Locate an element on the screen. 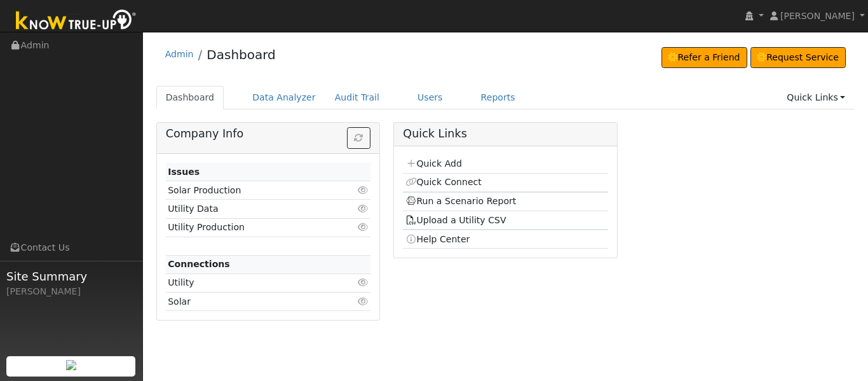 The width and height of the screenshot is (868, 381). td: Utility is located at coordinates (251, 283).